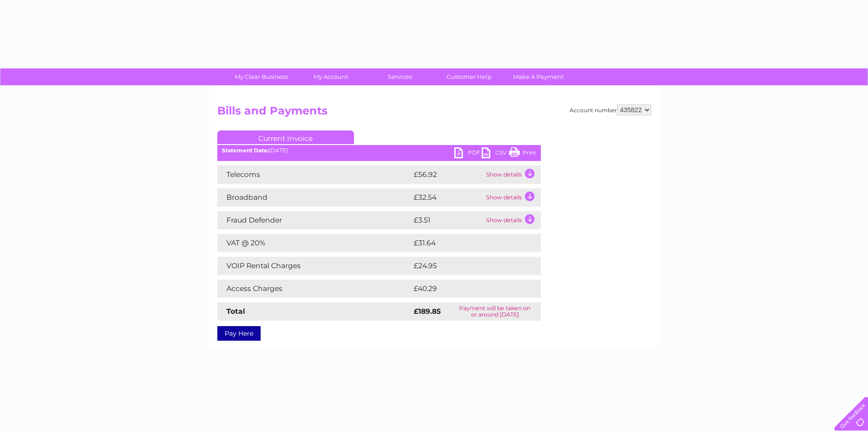 Image resolution: width=868 pixels, height=431 pixels. I want to click on a: CSV, so click(496, 154).